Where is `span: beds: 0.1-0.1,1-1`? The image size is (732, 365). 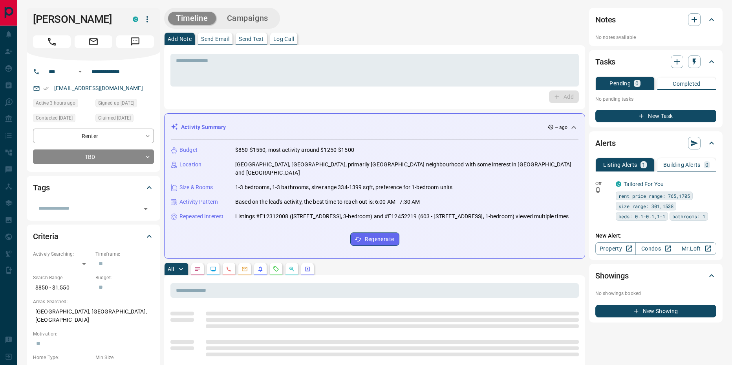
span: beds: 0.1-0.1,1-1 is located at coordinates (642, 216).